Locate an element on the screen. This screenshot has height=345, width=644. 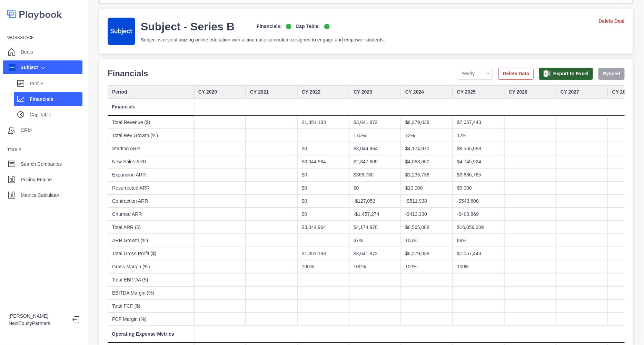
div: CY 2021 is located at coordinates (272, 92).